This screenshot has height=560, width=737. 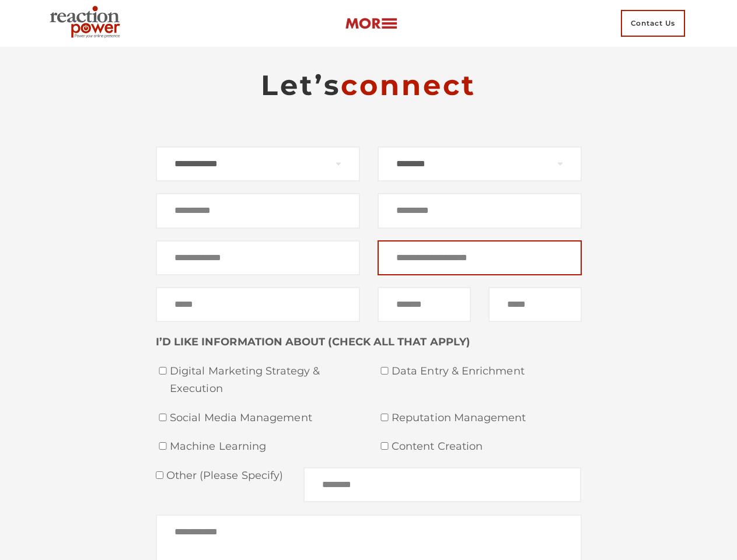 I want to click on img: more-btn.png, so click(x=372, y=23).